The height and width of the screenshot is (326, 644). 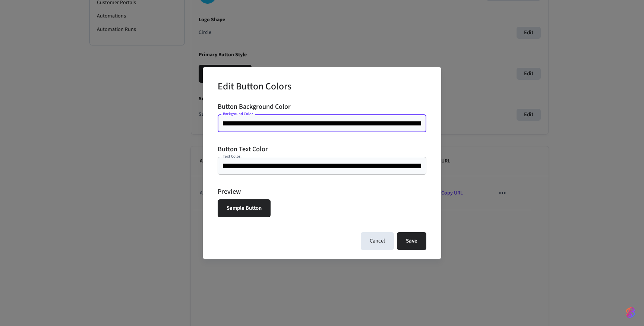 What do you see at coordinates (322, 149) in the screenshot?
I see `h6: Button Text Color` at bounding box center [322, 149].